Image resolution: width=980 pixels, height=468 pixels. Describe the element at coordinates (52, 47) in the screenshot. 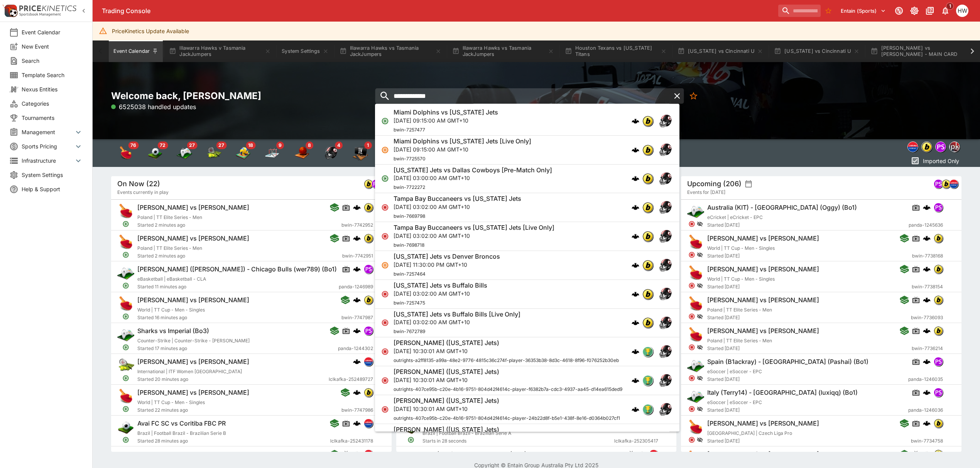

I see `span: New Event` at that location.